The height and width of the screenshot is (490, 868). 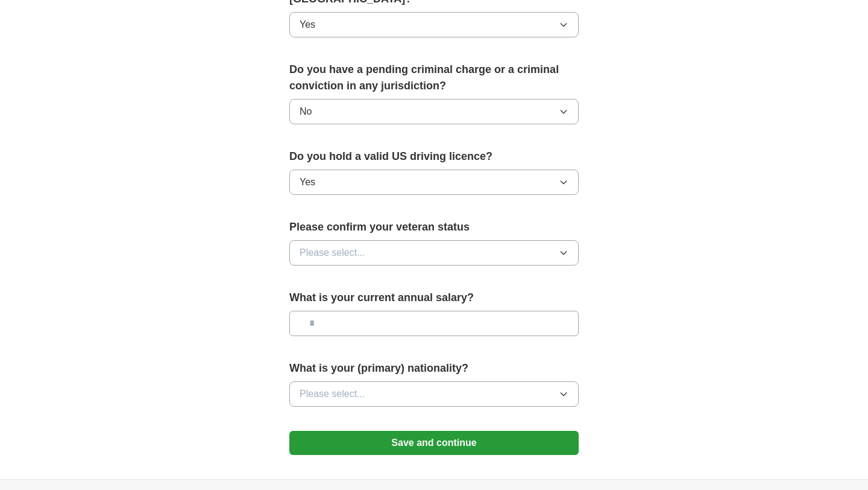 I want to click on button: Save and continue, so click(x=434, y=442).